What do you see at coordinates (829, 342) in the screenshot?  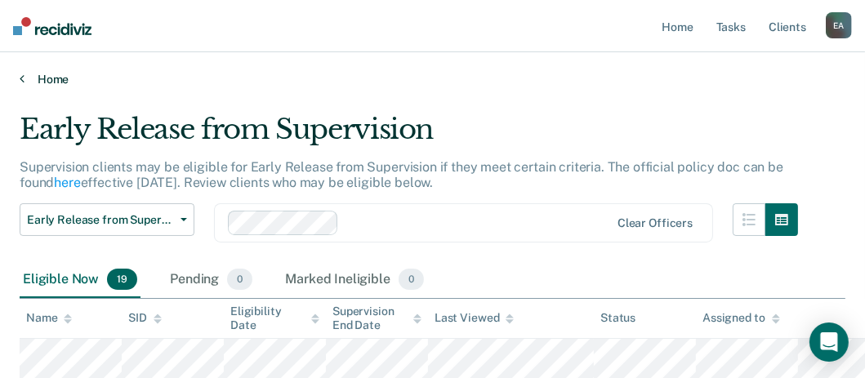 I see `div: Open Intercom Messenger` at bounding box center [829, 342].